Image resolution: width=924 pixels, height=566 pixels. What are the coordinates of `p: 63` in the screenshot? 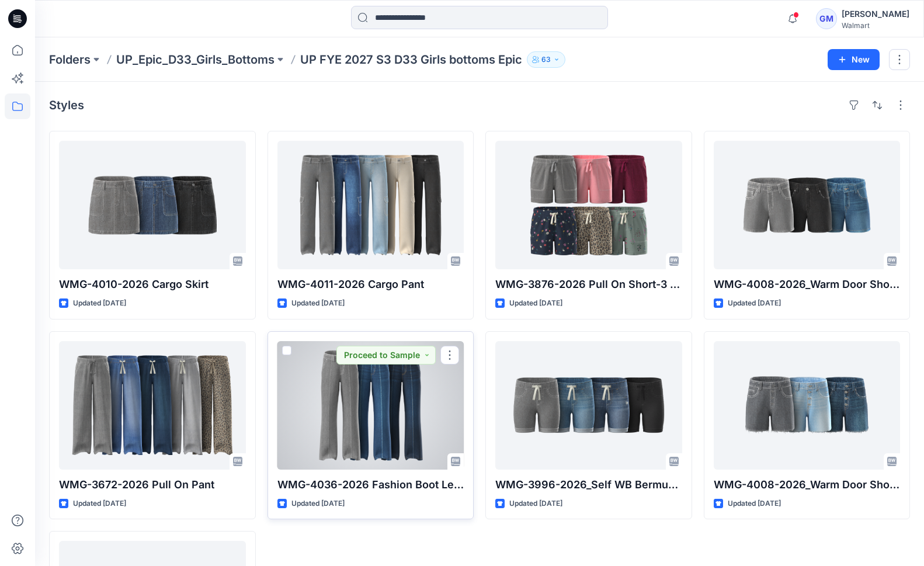 It's located at (547, 60).